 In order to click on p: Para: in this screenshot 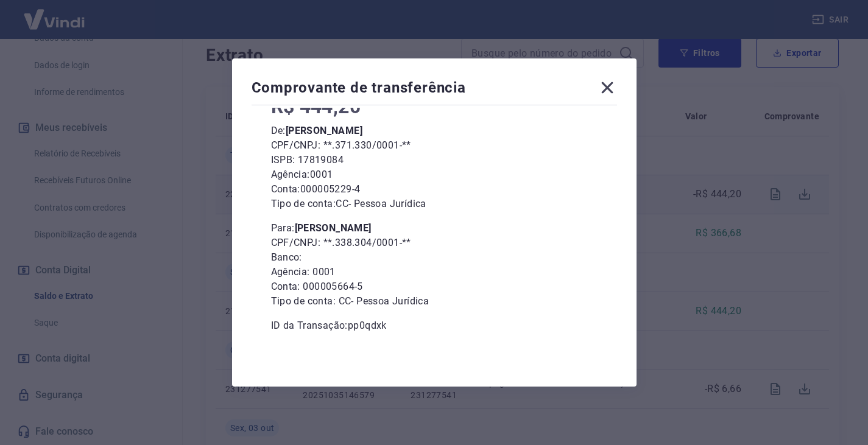, I will do `click(434, 228)`.